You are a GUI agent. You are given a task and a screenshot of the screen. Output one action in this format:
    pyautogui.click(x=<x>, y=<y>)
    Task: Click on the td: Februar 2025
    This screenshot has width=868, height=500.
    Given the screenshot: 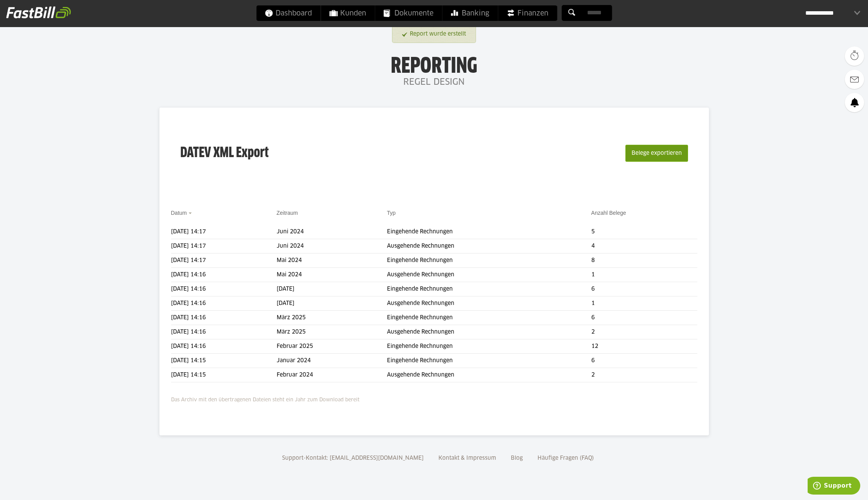 What is the action you would take?
    pyautogui.click(x=332, y=347)
    